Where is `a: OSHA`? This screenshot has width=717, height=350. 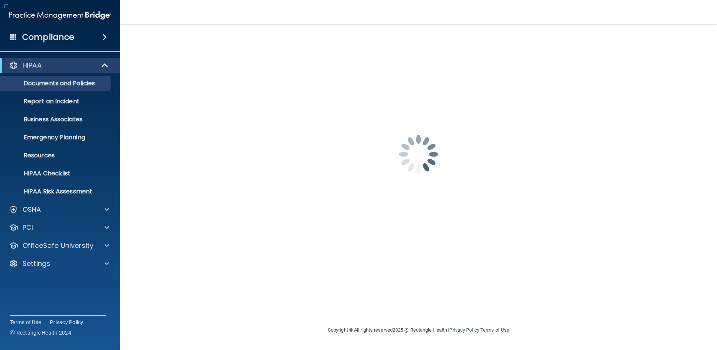
a: OSHA is located at coordinates (59, 209).